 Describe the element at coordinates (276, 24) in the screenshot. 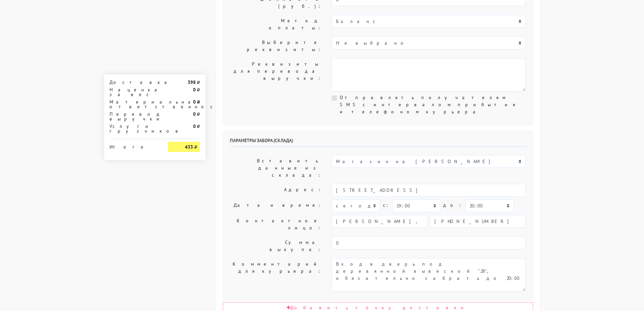

I see `label: Метод оплаты:` at that location.